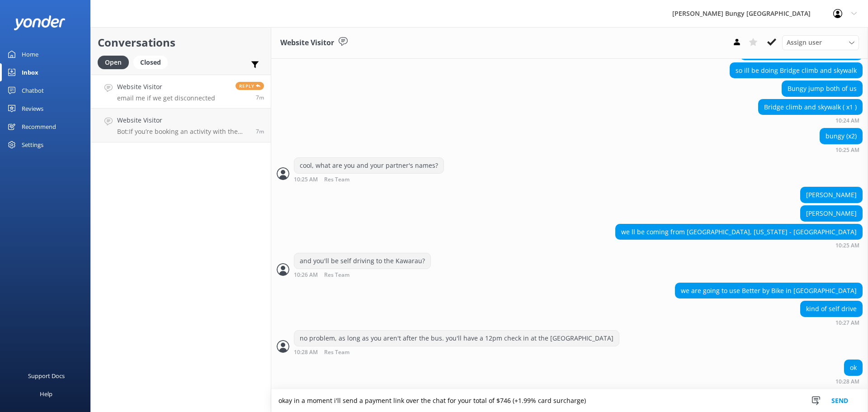 The height and width of the screenshot is (412, 868). Describe the element at coordinates (184, 131) in the screenshot. I see `p: Bot: If you’re booking an activity with the Free Bungy Bus, the times shown on the website are bu...` at that location.